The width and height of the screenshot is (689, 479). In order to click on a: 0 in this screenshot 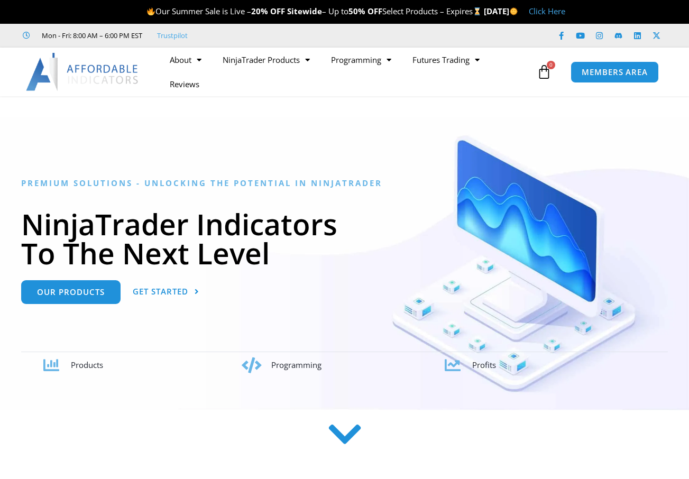, I will do `click(544, 72)`.